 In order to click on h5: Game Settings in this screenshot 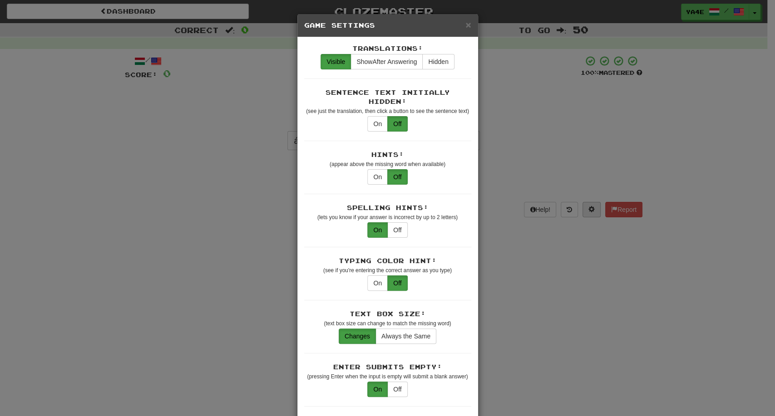, I will do `click(388, 25)`.